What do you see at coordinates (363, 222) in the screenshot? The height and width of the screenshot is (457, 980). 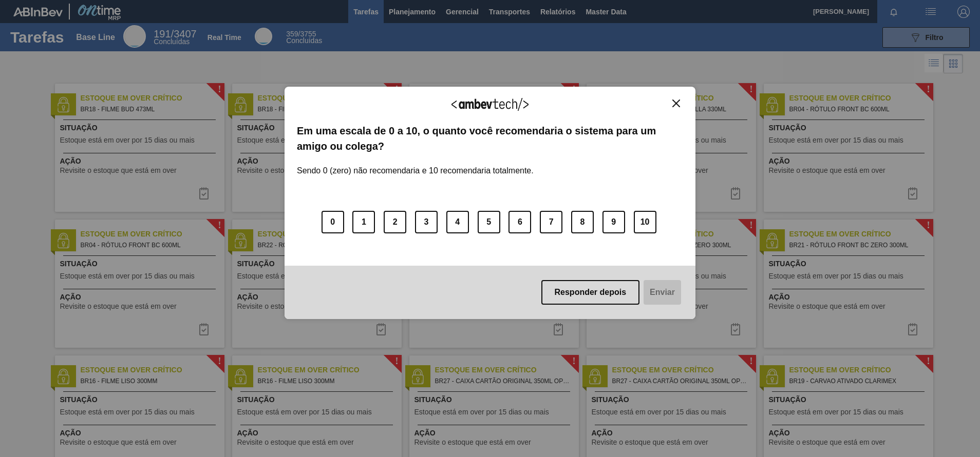 I see `button: 1` at bounding box center [363, 222].